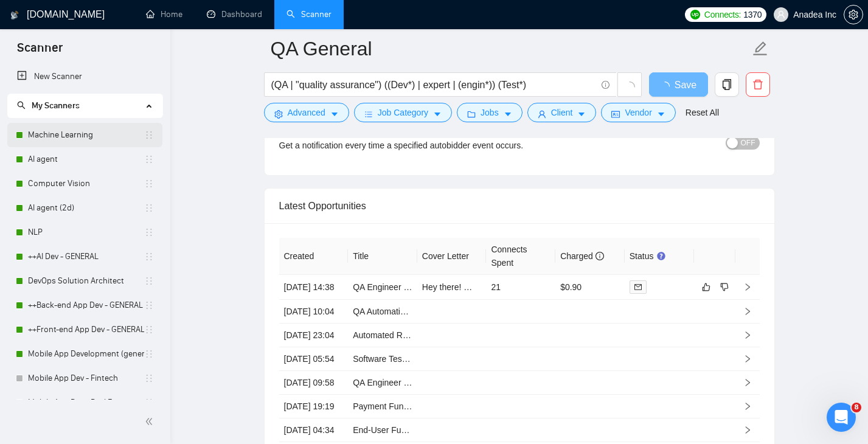  Describe the element at coordinates (471, 312) in the screenshot. I see `a: QA Automation Engineer – Playwright & Canvas Testing Expert` at that location.